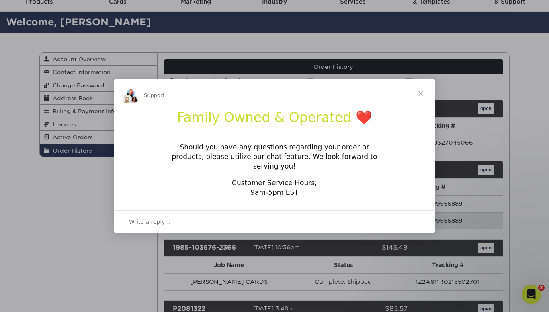 This screenshot has width=549, height=312. Describe the element at coordinates (154, 95) in the screenshot. I see `span: Support` at that location.